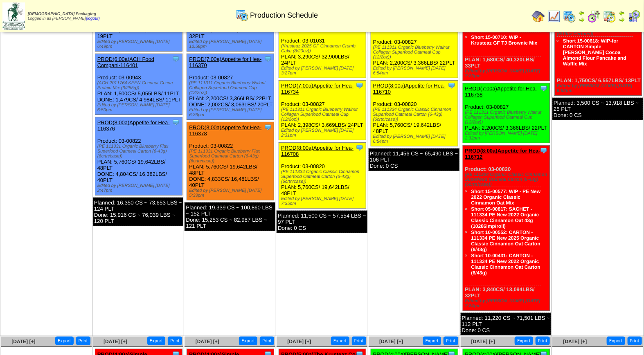  Describe the element at coordinates (598, 109) in the screenshot. I see `div: Planned: 3,500 CS ~ 13,918 LBS ~ 25 PLT Done: 0 CS` at that location.